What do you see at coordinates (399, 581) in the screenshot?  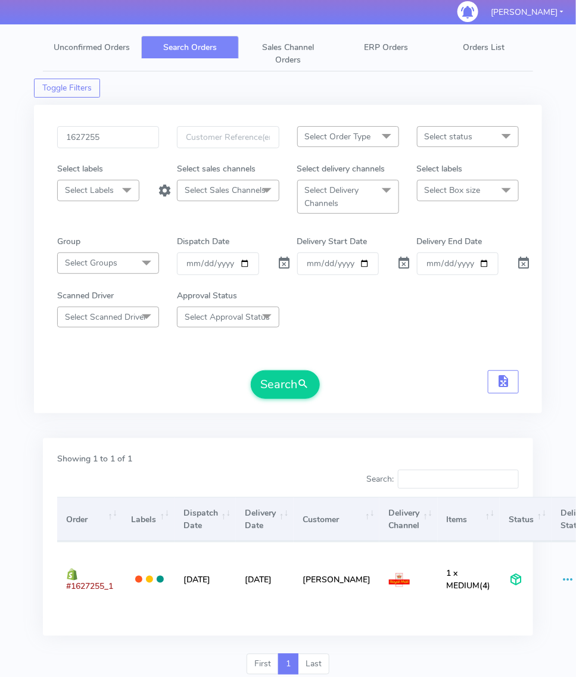 I see `img: Royal Mail` at bounding box center [399, 581].